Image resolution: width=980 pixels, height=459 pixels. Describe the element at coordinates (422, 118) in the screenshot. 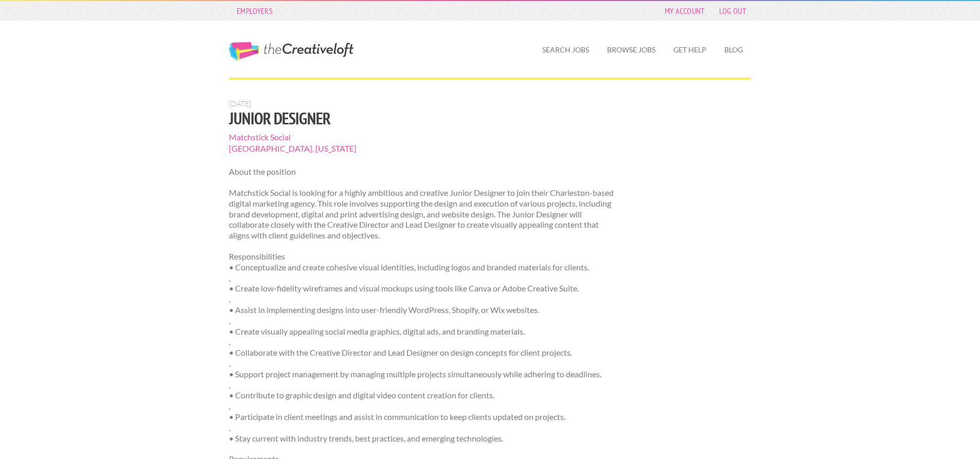

I see `h1: Junior Designer` at that location.